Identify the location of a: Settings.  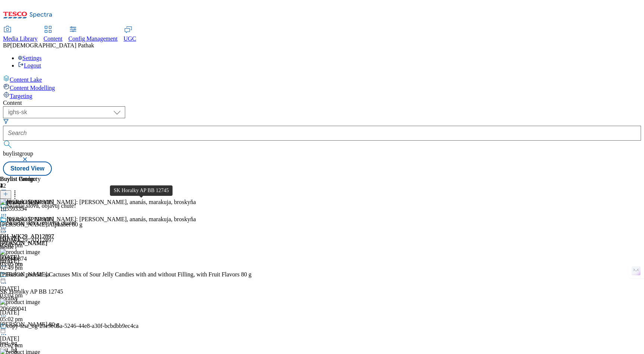
(30, 58).